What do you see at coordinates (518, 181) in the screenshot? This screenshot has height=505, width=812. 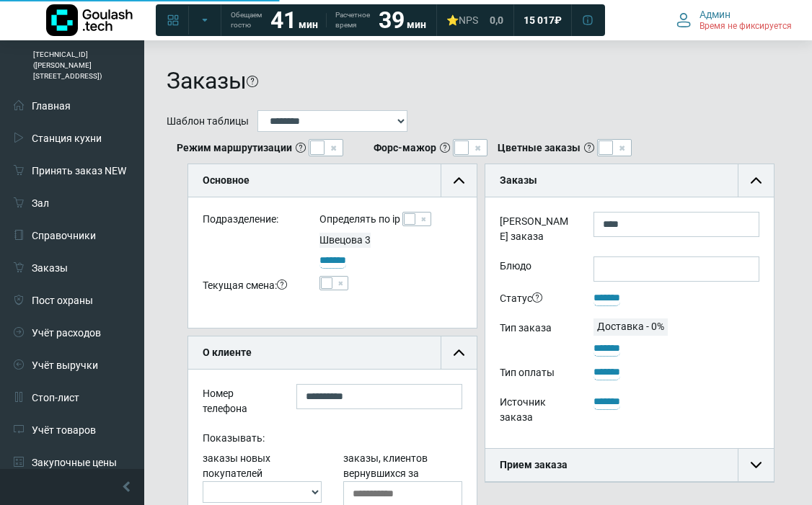 I see `b: Заказы` at bounding box center [518, 181].